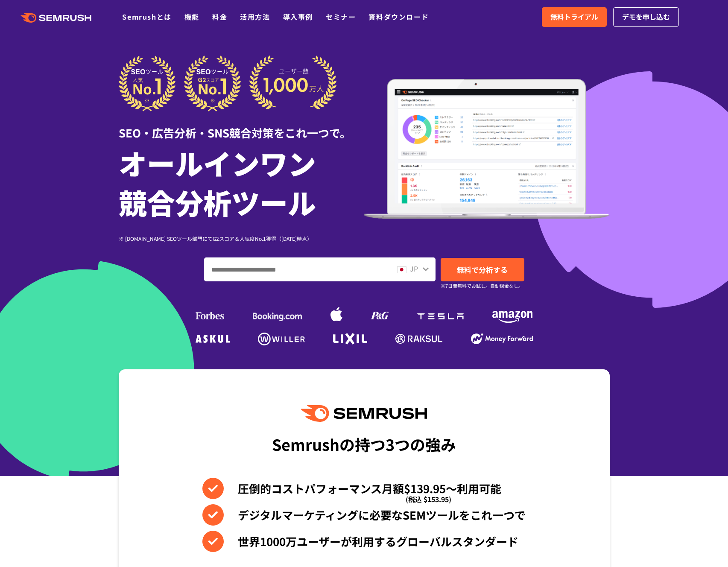 This screenshot has height=567, width=728. What do you see at coordinates (364, 542) in the screenshot?
I see `li: 世界1000万ユーザーが利用するグローバルスタンダード` at bounding box center [364, 542].